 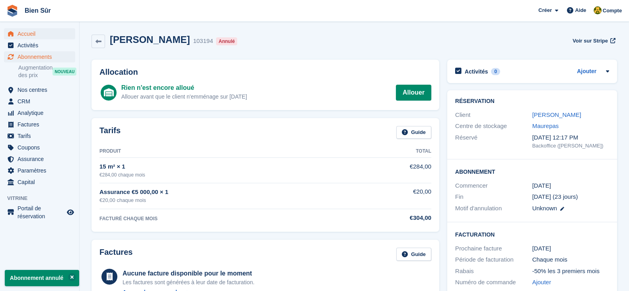 What do you see at coordinates (188, 274) in the screenshot?
I see `div: Aucune facture disponible pour le moment` at bounding box center [188, 274].